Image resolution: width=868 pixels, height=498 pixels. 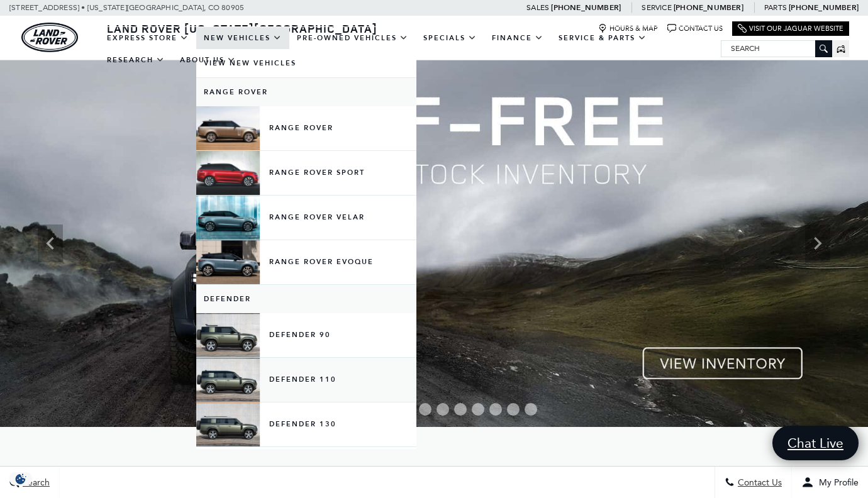 I want to click on a: Range Rover Evoque, so click(x=306, y=262).